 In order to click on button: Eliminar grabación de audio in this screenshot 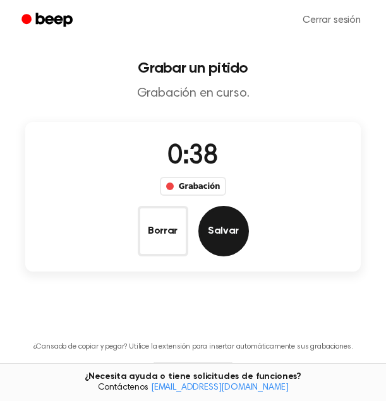, I will do `click(163, 231)`.